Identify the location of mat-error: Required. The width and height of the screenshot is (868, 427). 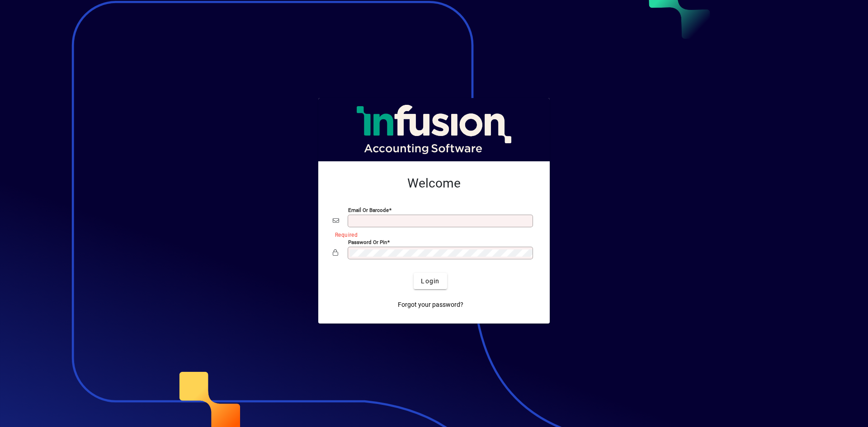
(431, 234).